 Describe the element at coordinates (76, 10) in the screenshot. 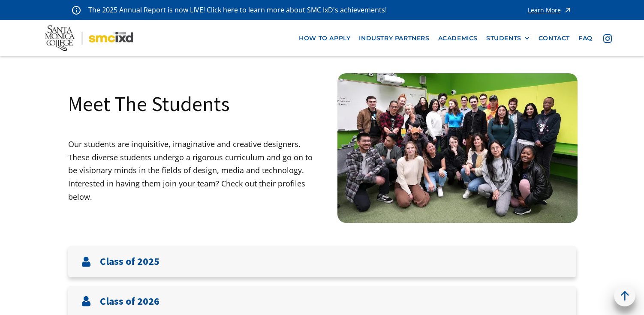

I see `img: icon - information - alert` at that location.